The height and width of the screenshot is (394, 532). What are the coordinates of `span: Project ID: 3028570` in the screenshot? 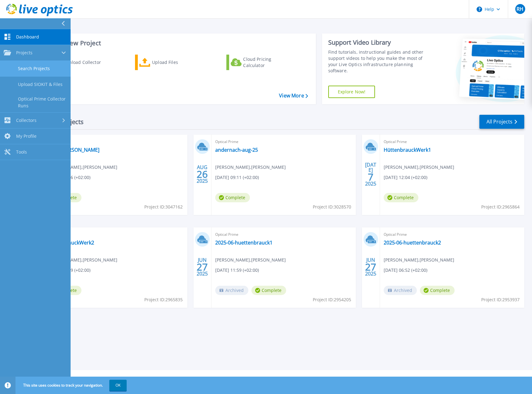 It's located at (332, 207).